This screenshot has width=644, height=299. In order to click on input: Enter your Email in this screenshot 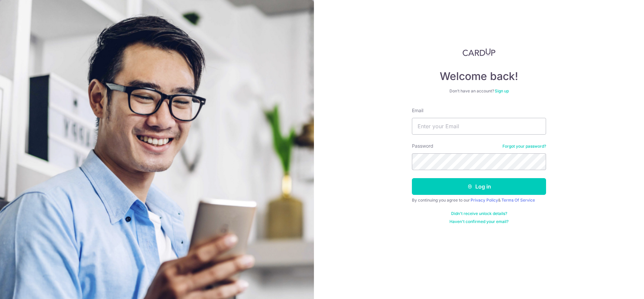, I will do `click(479, 126)`.